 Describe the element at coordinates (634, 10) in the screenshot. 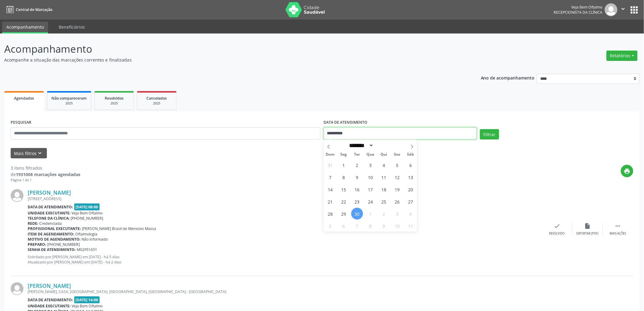

I see `button: apps` at that location.